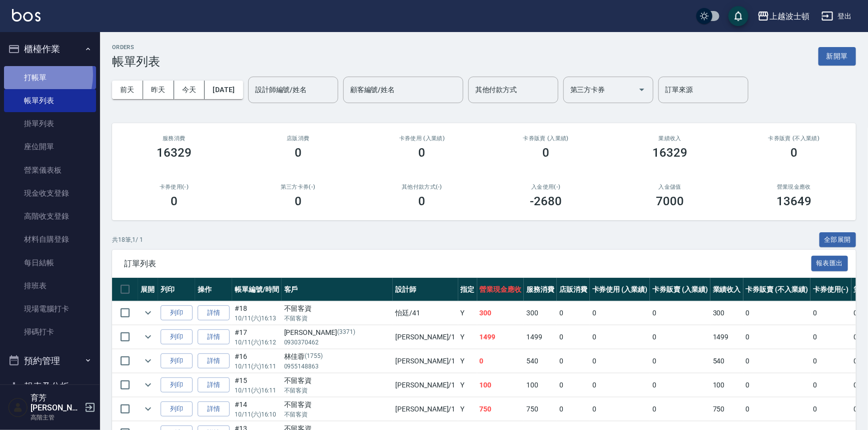  I want to click on th: 列印, so click(176, 289).